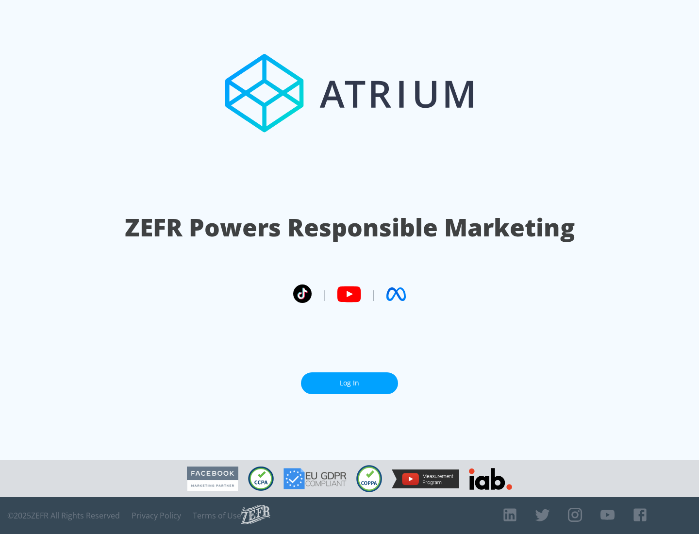 This screenshot has height=534, width=699. What do you see at coordinates (261, 479) in the screenshot?
I see `img: CCPA Compliant` at bounding box center [261, 479].